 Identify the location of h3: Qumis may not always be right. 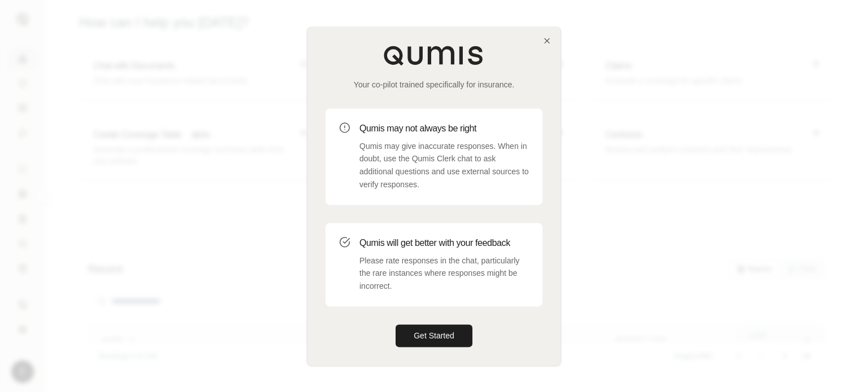
(444, 129).